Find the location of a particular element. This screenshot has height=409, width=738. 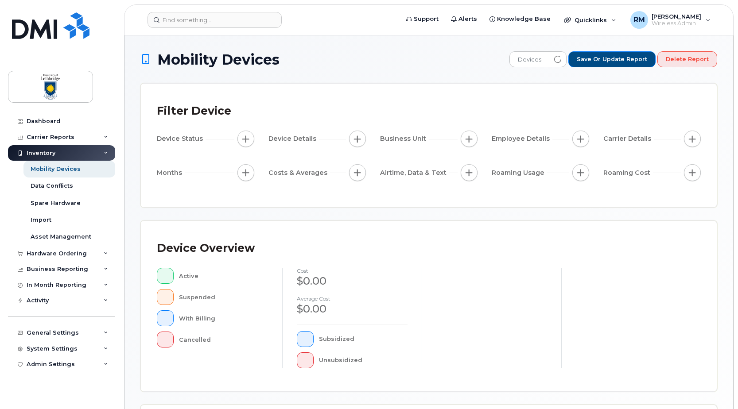

div: Active is located at coordinates (224, 276).